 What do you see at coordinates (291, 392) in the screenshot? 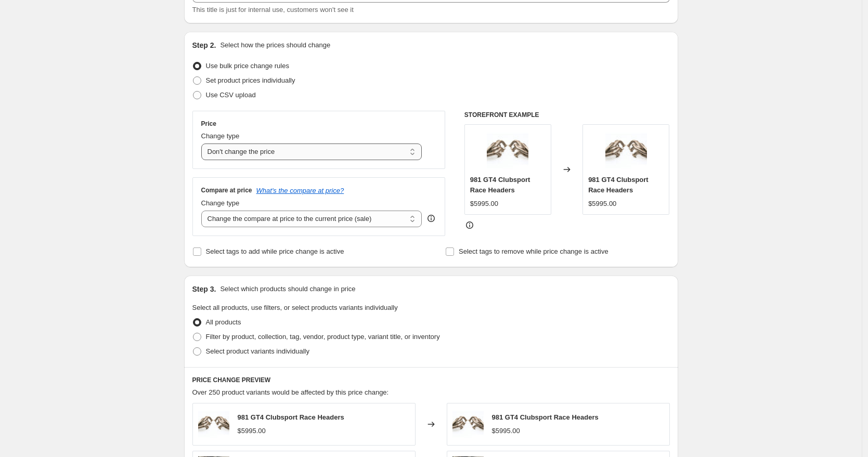
I see `span: Over 250 product variants would be affected by this price change:` at bounding box center [291, 392].